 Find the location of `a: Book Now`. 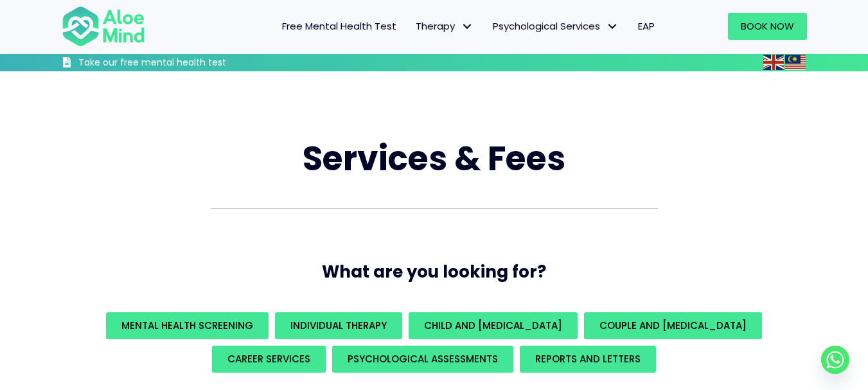

a: Book Now is located at coordinates (767, 27).